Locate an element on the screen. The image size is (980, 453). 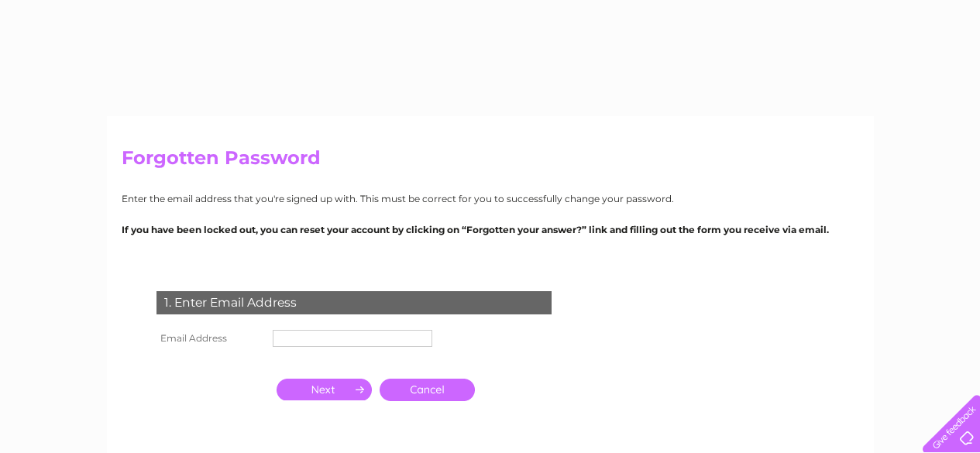
h2: Forgotten Password is located at coordinates (490, 162).